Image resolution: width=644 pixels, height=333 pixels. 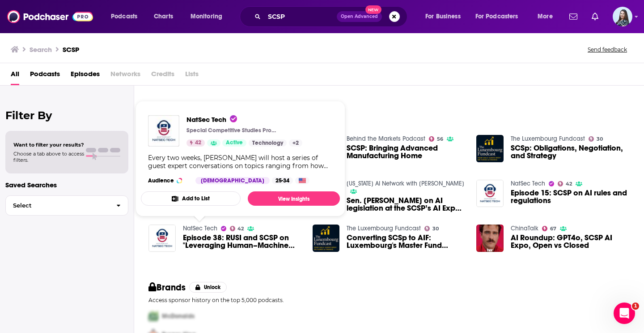 I want to click on a: Washington AI Network with Tammy Haddad, so click(x=405, y=183).